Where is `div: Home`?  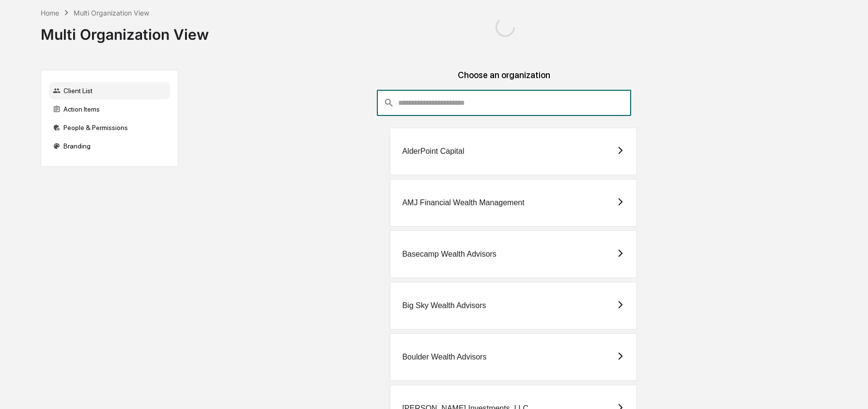 div: Home is located at coordinates (49, 13).